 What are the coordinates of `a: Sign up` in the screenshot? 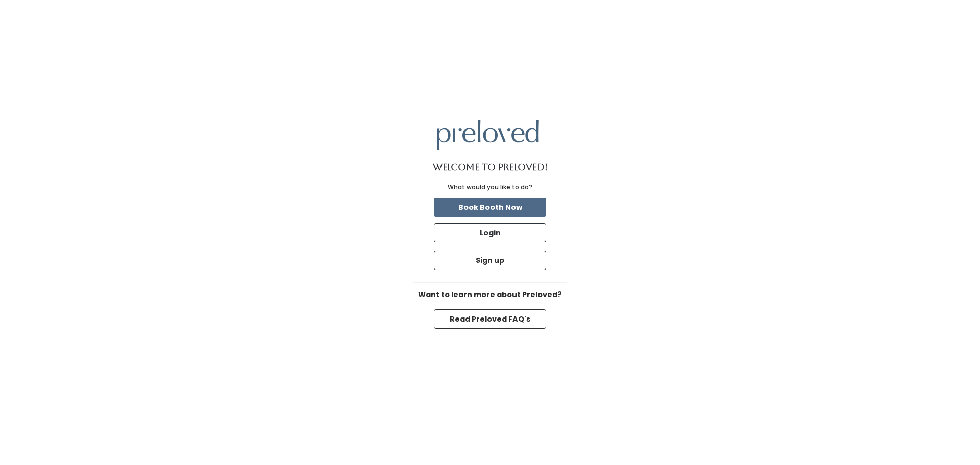 It's located at (490, 260).